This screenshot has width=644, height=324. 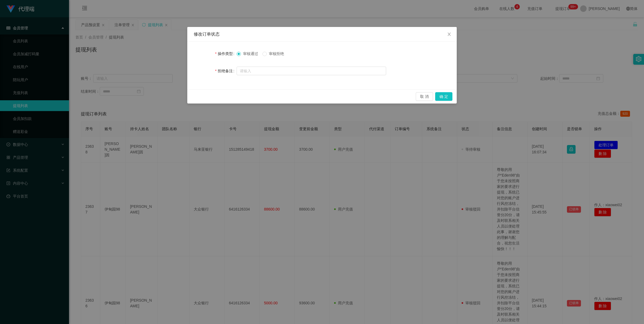 I want to click on button: 确 定, so click(x=444, y=97).